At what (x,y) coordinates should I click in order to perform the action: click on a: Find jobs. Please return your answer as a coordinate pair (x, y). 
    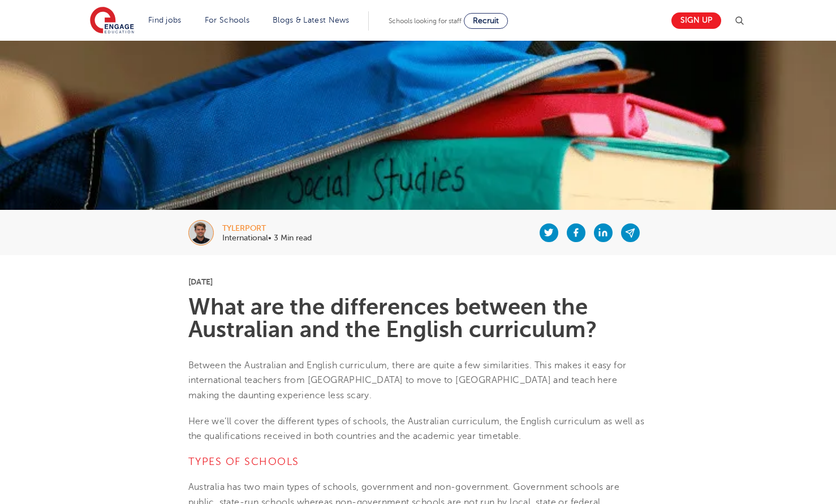
    Looking at the image, I should click on (165, 19).